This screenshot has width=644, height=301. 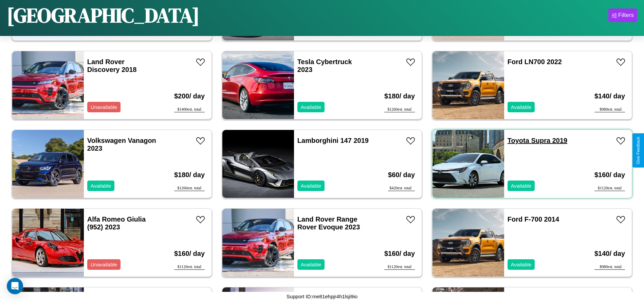 I want to click on div: $ 420 est. total, so click(x=401, y=188).